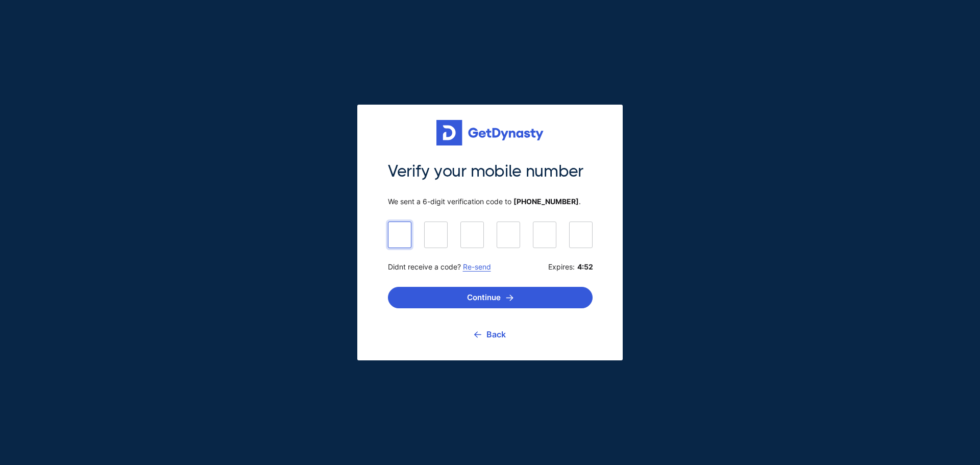 The image size is (980, 465). Describe the element at coordinates (490, 201) in the screenshot. I see `span: We sent a 6-digit verification code to .` at that location.